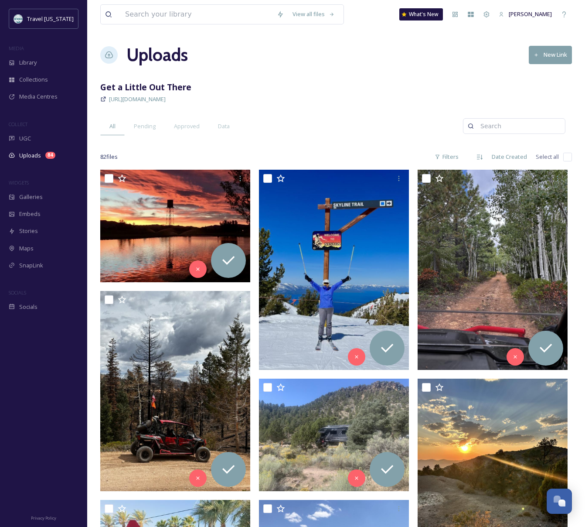 This screenshot has height=527, width=585. What do you see at coordinates (44, 517) in the screenshot?
I see `span: Privacy Policy` at bounding box center [44, 517].